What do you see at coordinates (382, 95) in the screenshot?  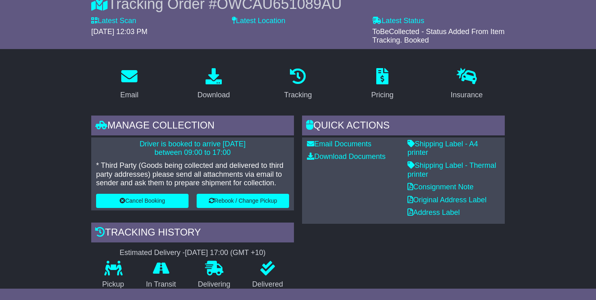 I see `div: Pricing` at bounding box center [382, 95].